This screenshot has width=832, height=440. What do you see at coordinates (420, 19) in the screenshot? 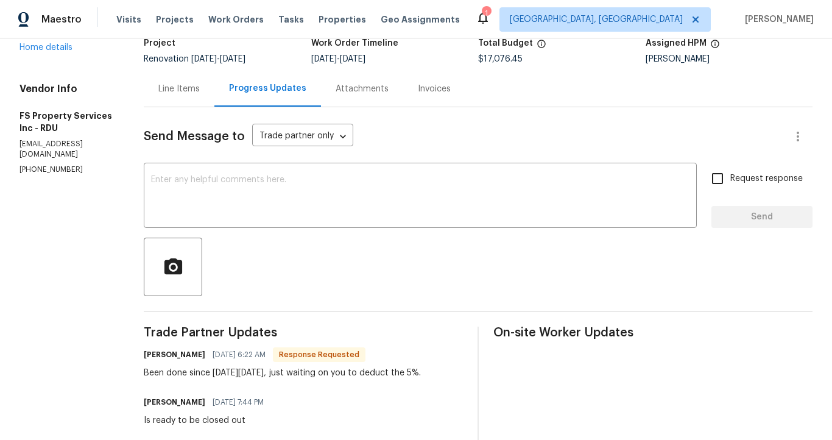
I see `span: Geo Assignments` at bounding box center [420, 19].